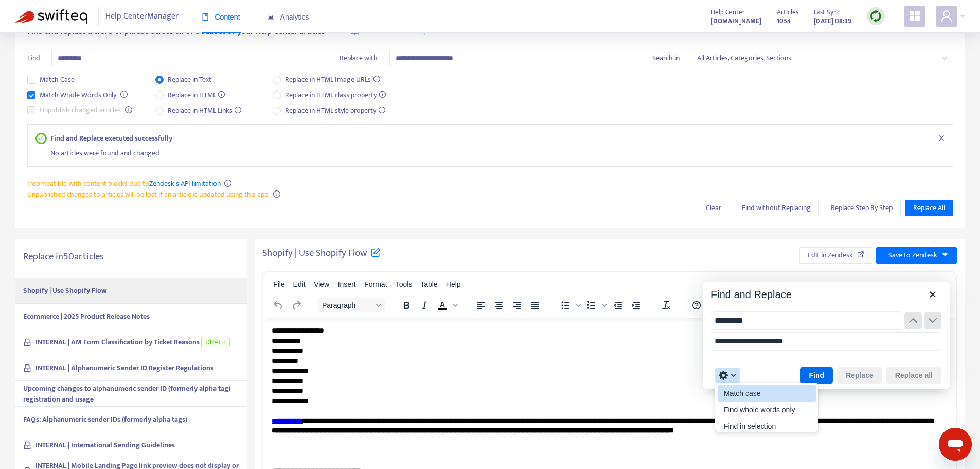 The height and width of the screenshot is (469, 980). What do you see at coordinates (569, 305) in the screenshot?
I see `div: Bullet list` at bounding box center [569, 305].